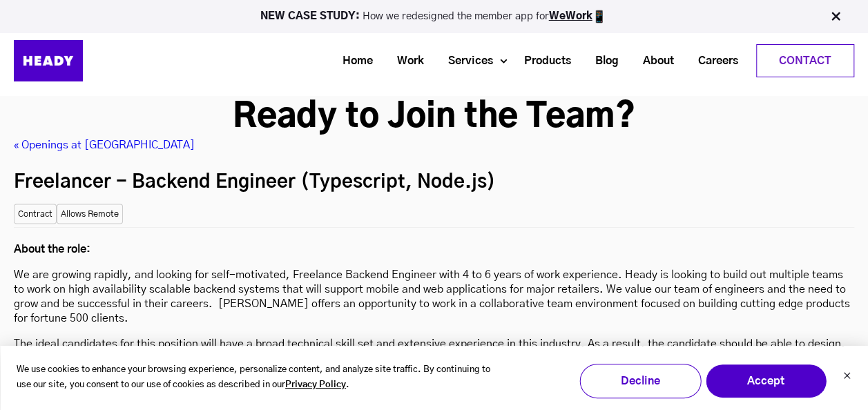  I want to click on a: WeWork, so click(570, 16).